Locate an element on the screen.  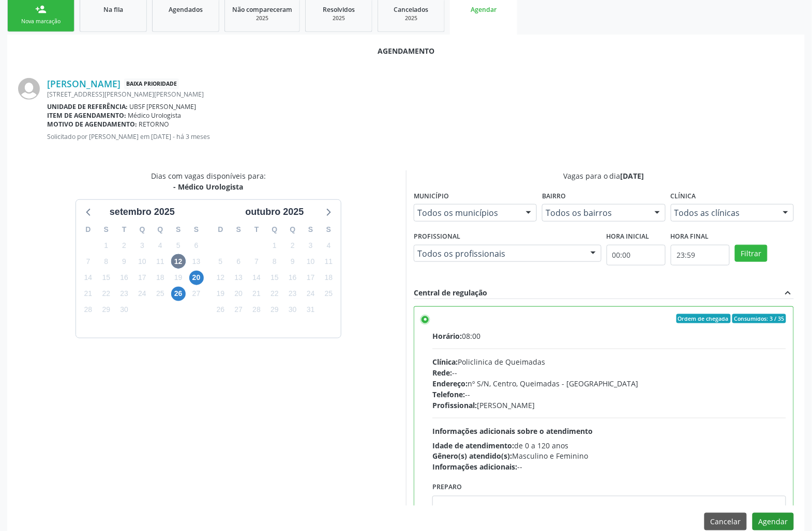
span: quarta-feira, 24 de setembro de 2025 is located at coordinates (142, 294).